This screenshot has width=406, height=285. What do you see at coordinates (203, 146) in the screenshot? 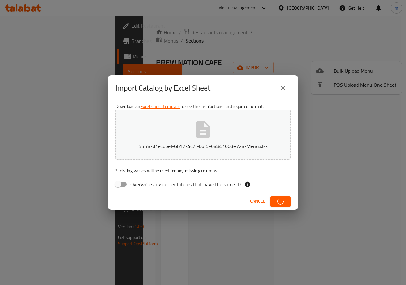
I see `p: Sufra-d1ecd5ef-6b17-4c7f-b6f5-6a841603e72a-Menu.xlsx` at bounding box center [203, 146].